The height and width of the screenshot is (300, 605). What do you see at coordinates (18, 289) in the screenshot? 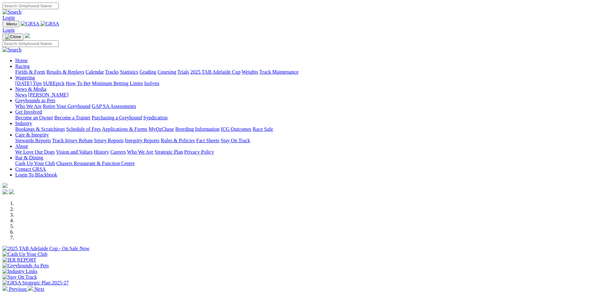
I see `span: Previous` at bounding box center [18, 289].